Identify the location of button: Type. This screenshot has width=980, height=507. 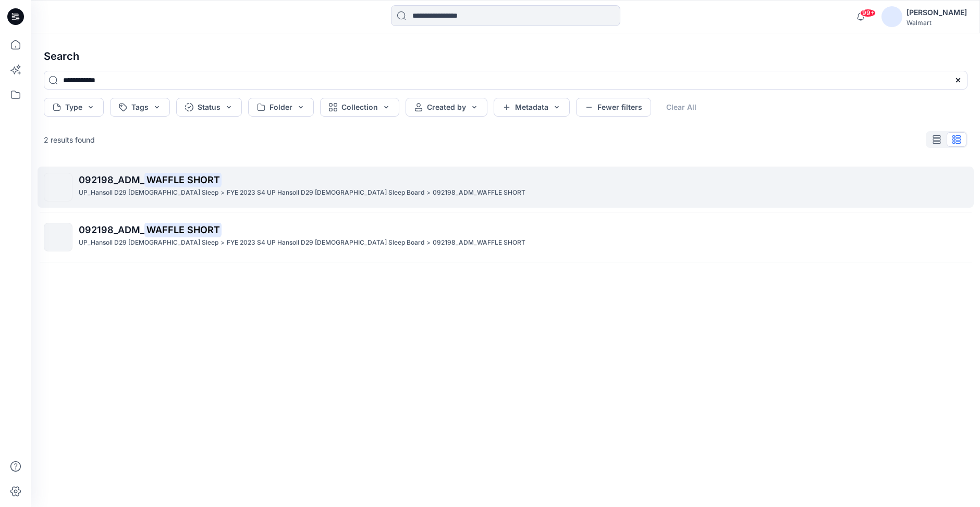
(73, 107).